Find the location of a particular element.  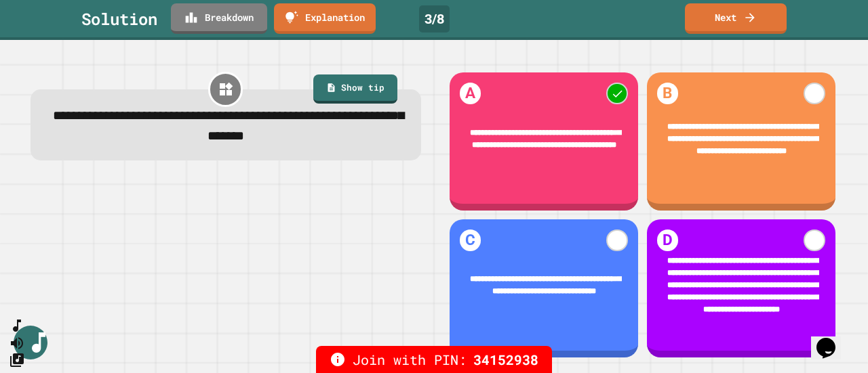

a: Next is located at coordinates (735, 19).